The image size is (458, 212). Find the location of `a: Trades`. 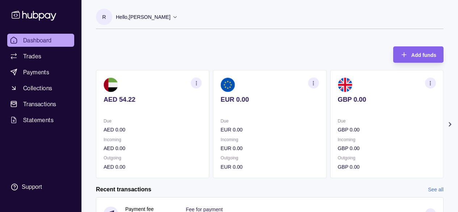

a: Trades is located at coordinates (41, 56).